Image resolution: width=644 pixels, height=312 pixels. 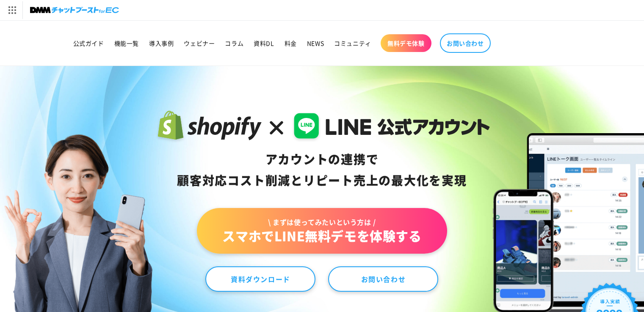 What do you see at coordinates (88, 43) in the screenshot?
I see `span: 公式ガイド` at bounding box center [88, 43].